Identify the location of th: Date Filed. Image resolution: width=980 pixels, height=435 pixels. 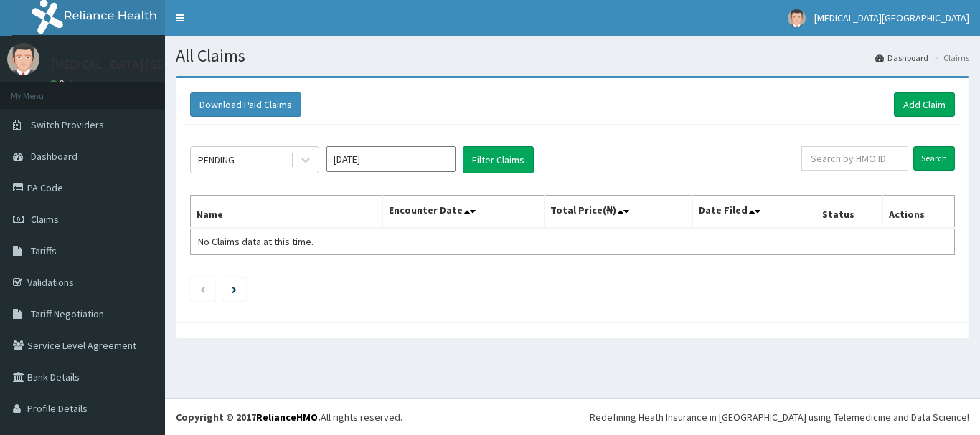
(754, 212).